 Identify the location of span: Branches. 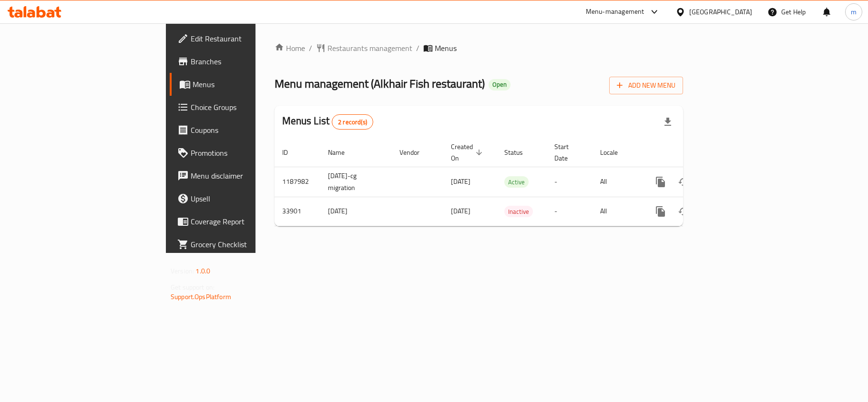
(246, 62).